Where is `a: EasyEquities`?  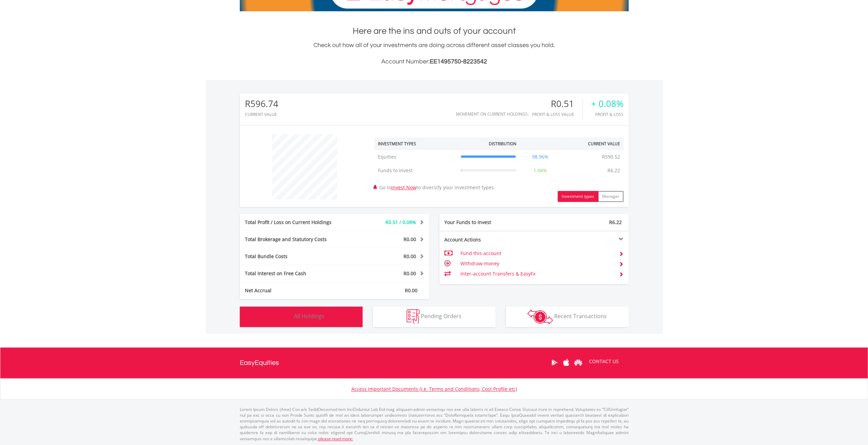 a: EasyEquities is located at coordinates (259, 363).